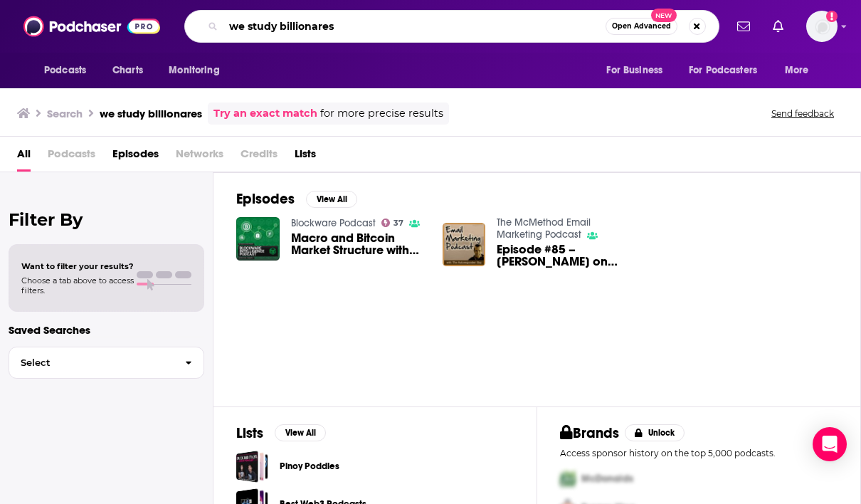  I want to click on h2: Episodes, so click(266, 198).